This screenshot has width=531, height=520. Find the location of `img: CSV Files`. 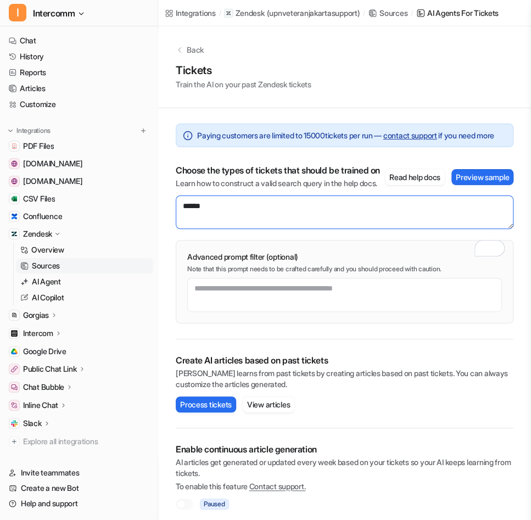

img: CSV Files is located at coordinates (14, 199).